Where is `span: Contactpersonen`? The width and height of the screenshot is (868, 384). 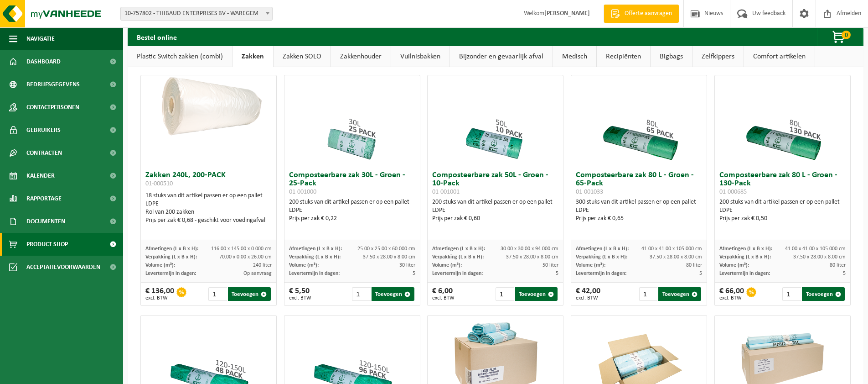
span: Contactpersonen is located at coordinates (53, 107).